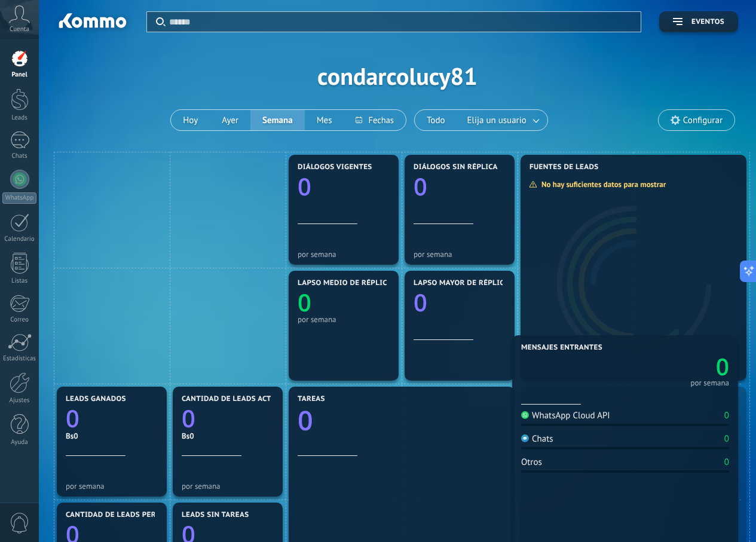  I want to click on span: Lapso mayor de réplica, so click(461, 283).